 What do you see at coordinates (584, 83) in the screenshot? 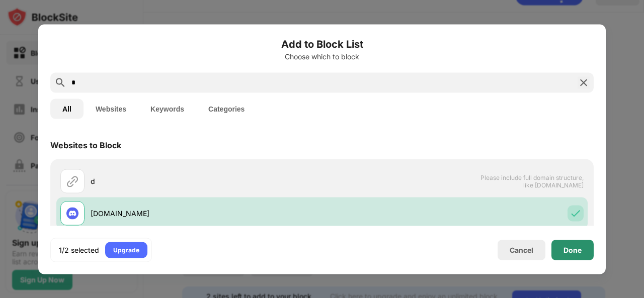
I see `img: search-close` at bounding box center [584, 83].